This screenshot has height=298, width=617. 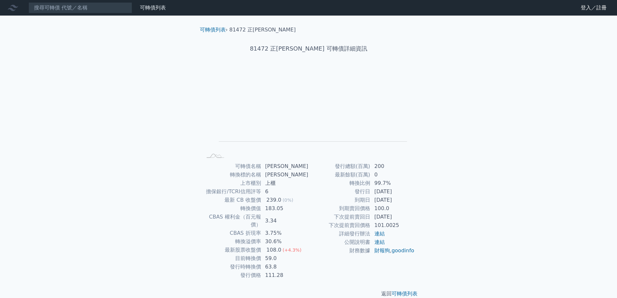 I want to click on td: 下次提前賣回價格, so click(x=339, y=225).